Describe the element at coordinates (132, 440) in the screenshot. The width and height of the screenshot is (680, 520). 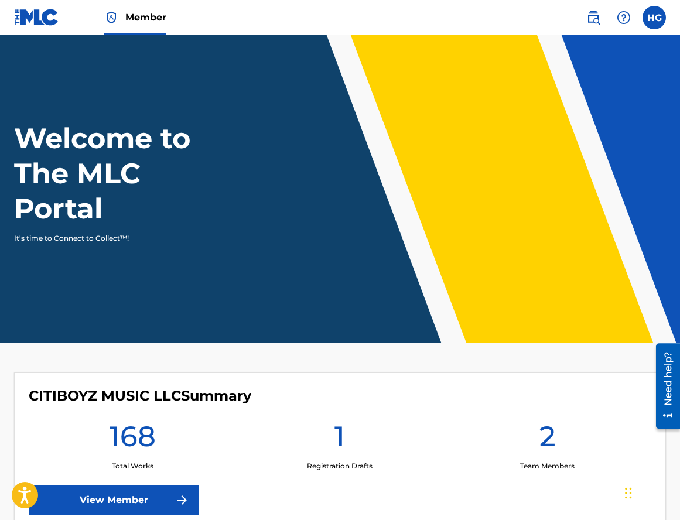
I see `h1: 168` at that location.